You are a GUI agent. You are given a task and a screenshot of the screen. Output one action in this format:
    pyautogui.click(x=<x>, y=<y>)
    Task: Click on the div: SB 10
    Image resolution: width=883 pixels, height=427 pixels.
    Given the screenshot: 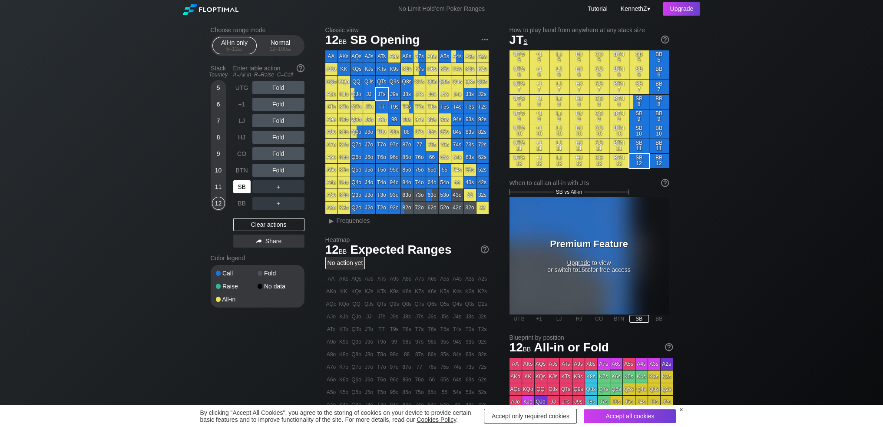 What is the action you would take?
    pyautogui.click(x=639, y=131)
    